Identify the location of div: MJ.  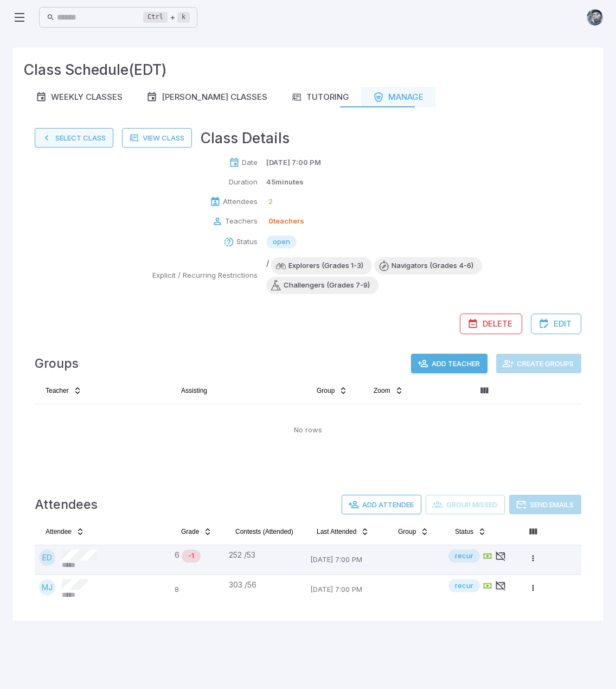
(47, 587).